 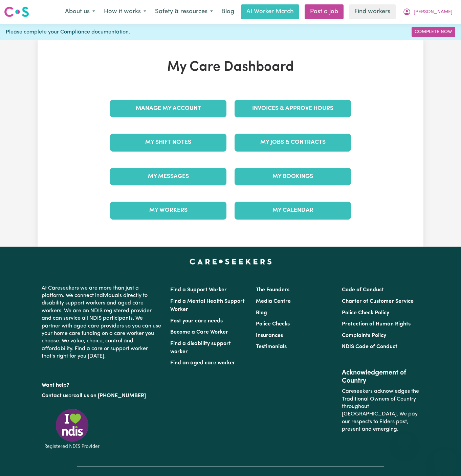 What do you see at coordinates (363, 290) in the screenshot?
I see `a: Code of Conduct` at bounding box center [363, 290].